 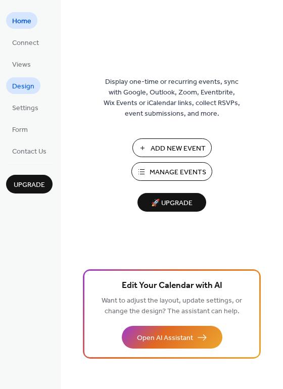 What do you see at coordinates (172, 171) in the screenshot?
I see `button: Manage Events` at bounding box center [172, 171].